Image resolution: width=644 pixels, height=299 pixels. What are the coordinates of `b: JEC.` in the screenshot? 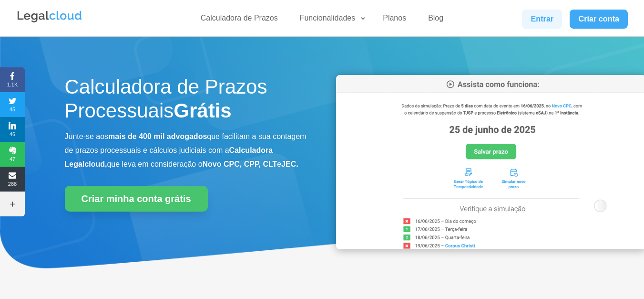 It's located at (290, 164).